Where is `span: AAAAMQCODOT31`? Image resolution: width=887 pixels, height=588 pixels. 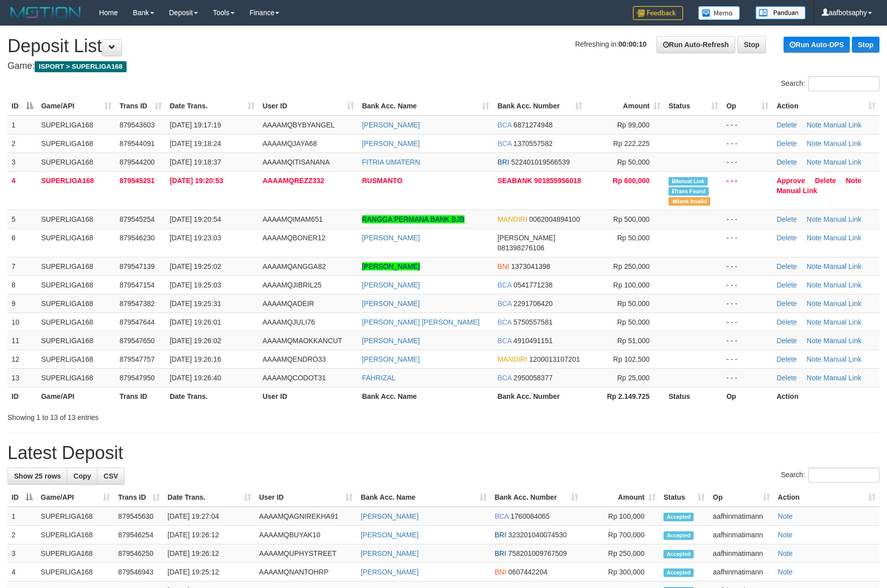 span: AAAAMQCODOT31 is located at coordinates (294, 378).